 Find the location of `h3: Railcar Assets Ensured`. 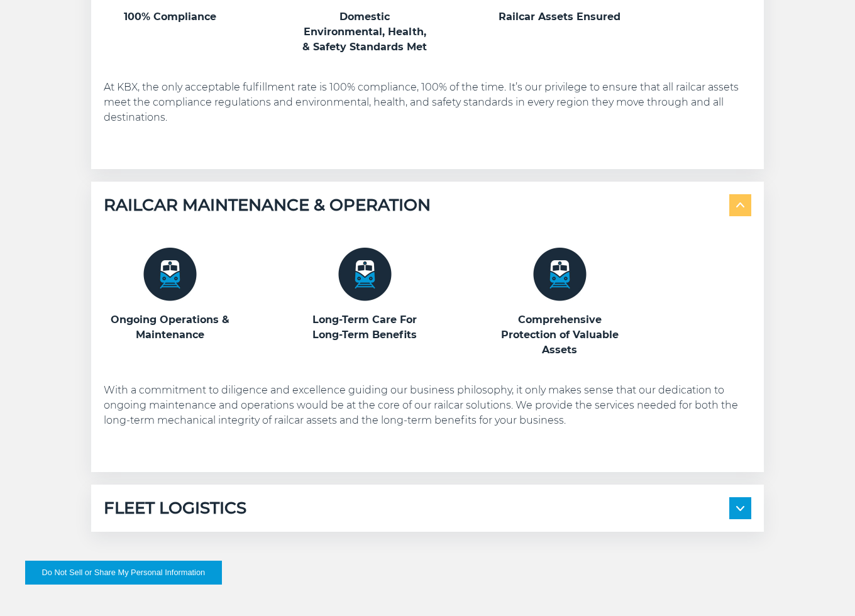

h3: Railcar Assets Ensured is located at coordinates (559, 17).